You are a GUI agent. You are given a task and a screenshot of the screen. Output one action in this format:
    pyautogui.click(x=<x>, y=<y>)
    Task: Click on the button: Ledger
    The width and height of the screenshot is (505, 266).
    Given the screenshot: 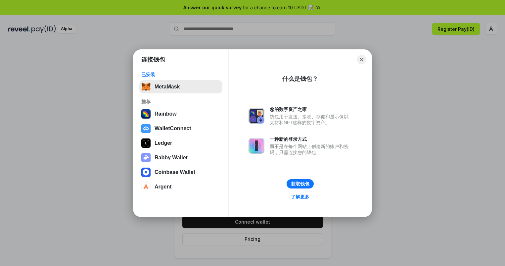 What is the action you would take?
    pyautogui.click(x=181, y=143)
    